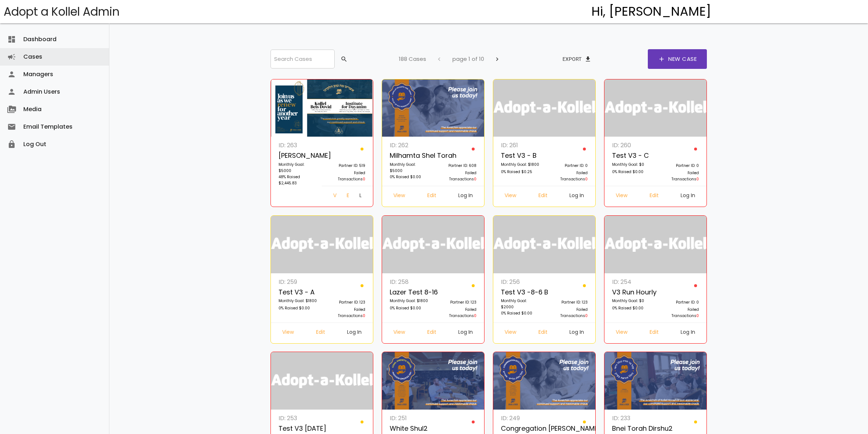  Describe the element at coordinates (409, 282) in the screenshot. I see `p: ID: 258` at that location.